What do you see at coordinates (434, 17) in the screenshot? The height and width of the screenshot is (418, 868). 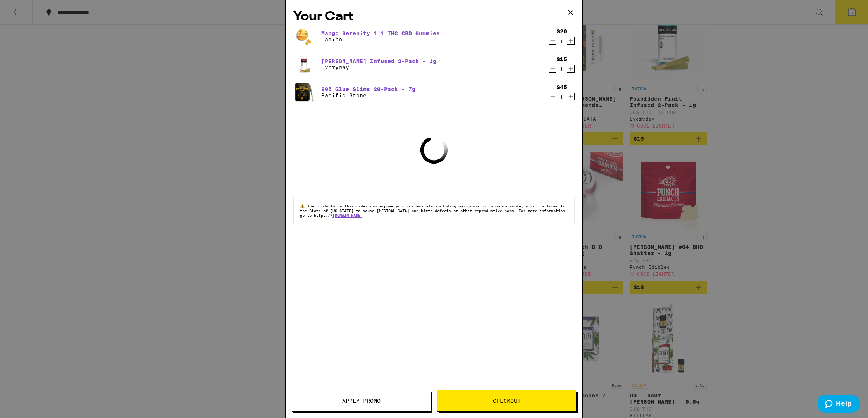 I see `h2: Your Cart` at bounding box center [434, 17].